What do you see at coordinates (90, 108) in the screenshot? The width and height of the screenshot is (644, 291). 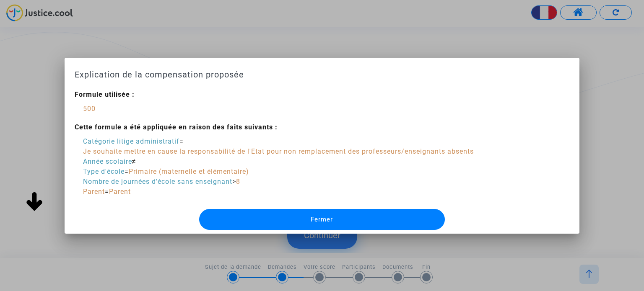 I see `span: 500` at bounding box center [90, 108].